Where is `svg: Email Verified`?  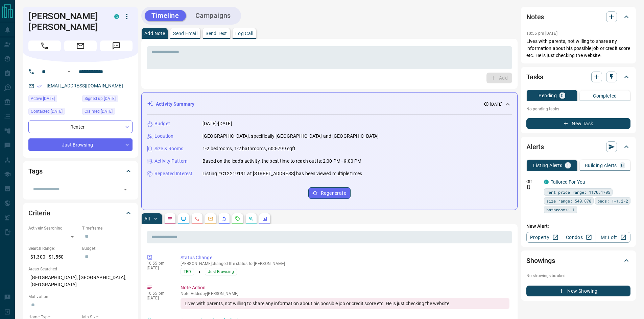 svg: Email Verified is located at coordinates (40, 86).